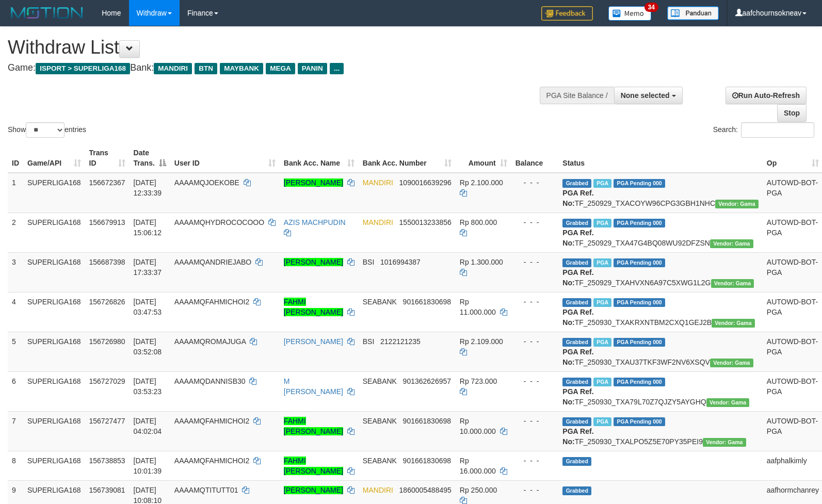 This screenshot has height=504, width=822. I want to click on img: panduan.png, so click(693, 13).